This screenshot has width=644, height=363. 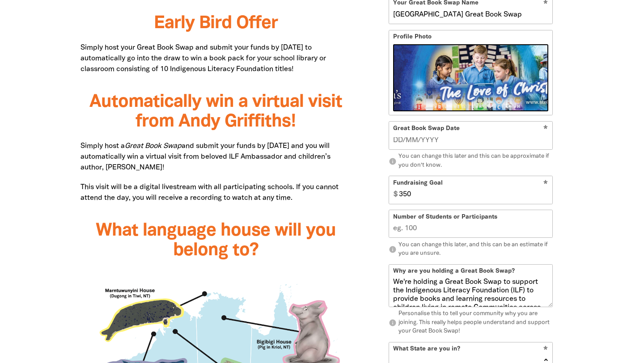 What do you see at coordinates (471, 141) in the screenshot?
I see `input: Great Book Swap Date DD/MM/YYYY` at bounding box center [471, 141].